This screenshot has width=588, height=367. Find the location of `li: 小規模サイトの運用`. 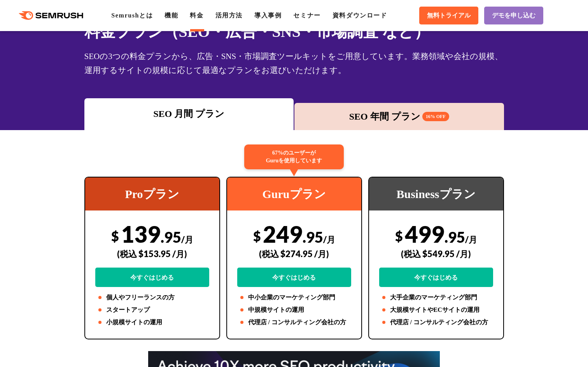

li: 小規模サイトの運用 is located at coordinates (152, 323).